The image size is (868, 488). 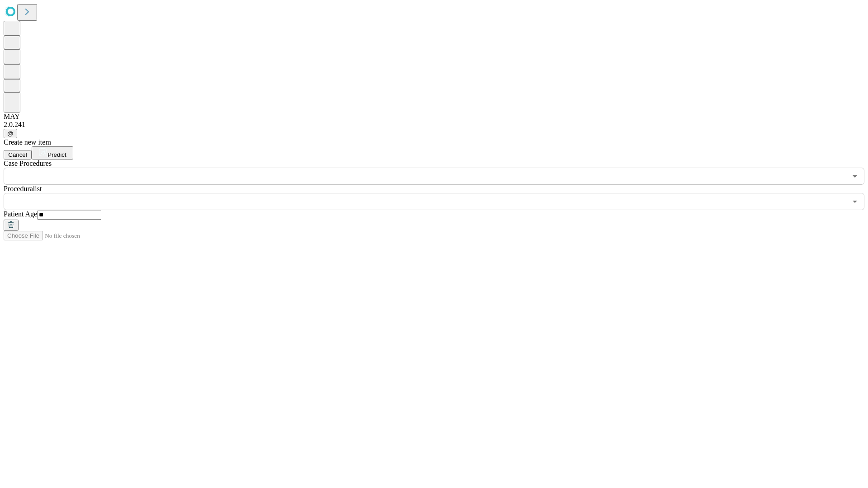 What do you see at coordinates (21, 213) in the screenshot?
I see `span: Patient Age` at bounding box center [21, 213].